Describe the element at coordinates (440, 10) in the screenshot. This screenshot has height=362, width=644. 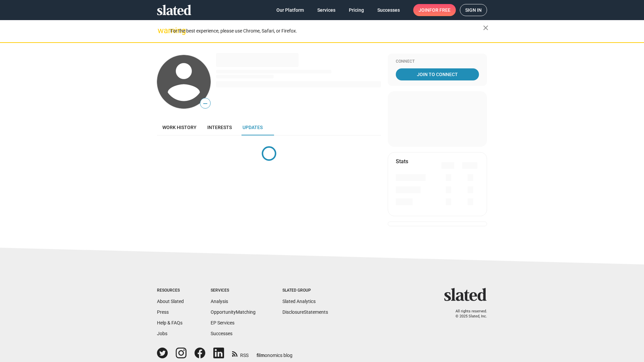
I see `span: for free` at that location.